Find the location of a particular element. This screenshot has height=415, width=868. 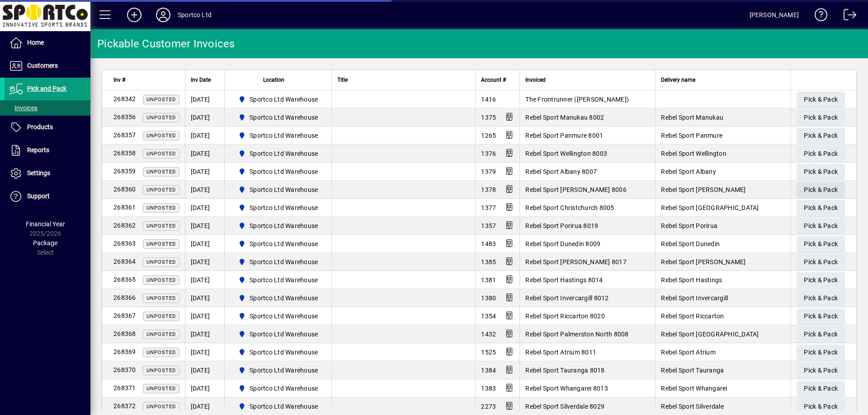

span: 268356 is located at coordinates (125, 117).